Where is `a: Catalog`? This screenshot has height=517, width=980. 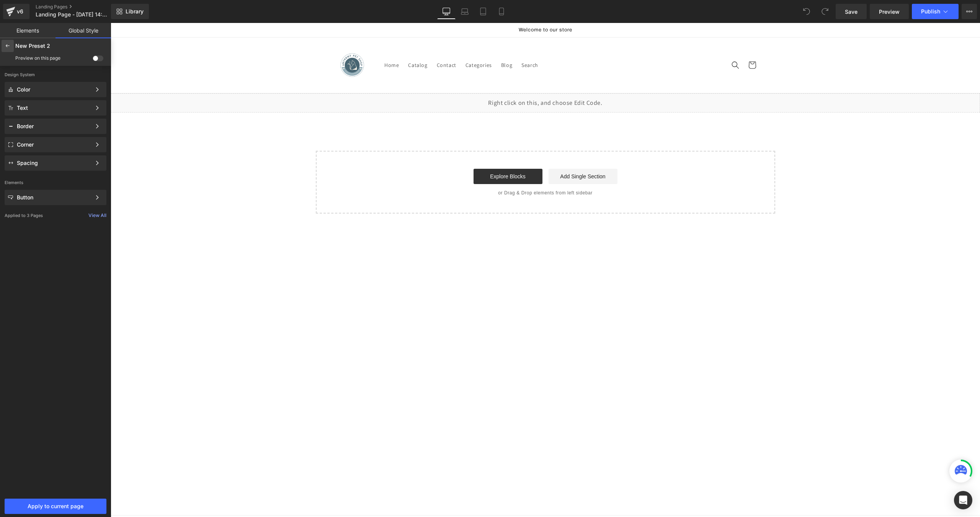 a: Catalog is located at coordinates (307, 42).